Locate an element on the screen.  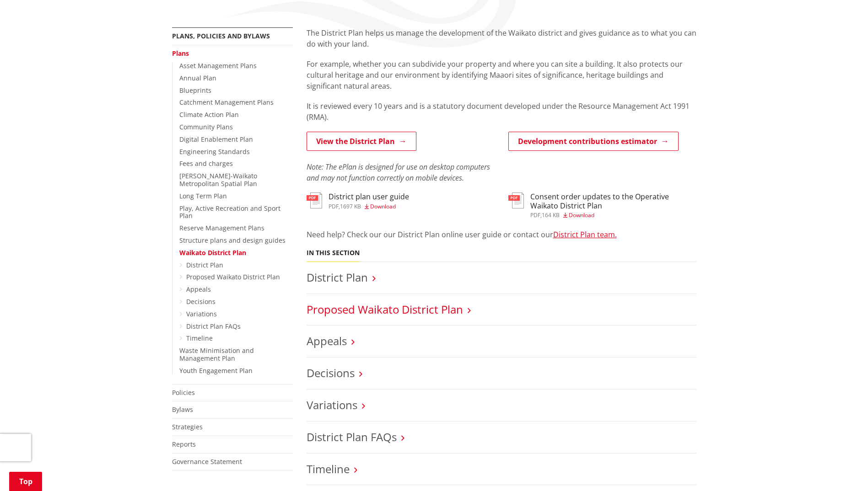
a: Catchment Management Plans is located at coordinates (226, 102).